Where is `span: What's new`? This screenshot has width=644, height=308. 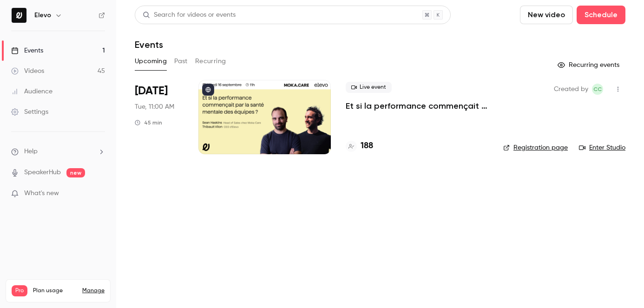
span: What's new is located at coordinates (41, 193).